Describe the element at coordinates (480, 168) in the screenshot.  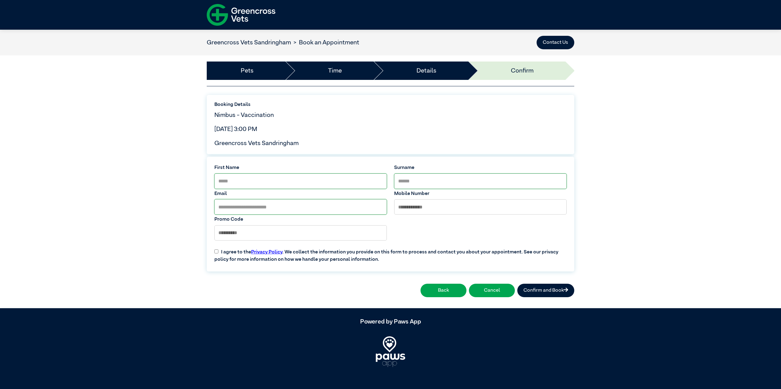
I see `label: Surname` at that location.